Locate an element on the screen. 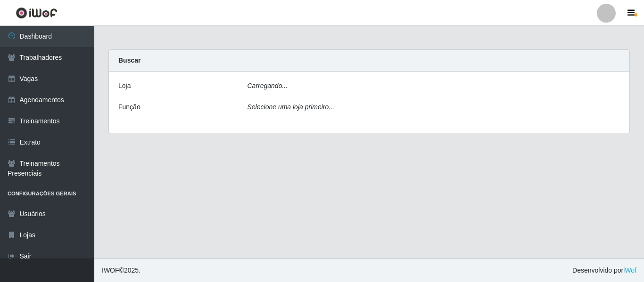 This screenshot has width=644, height=282. label: Loja is located at coordinates (124, 86).